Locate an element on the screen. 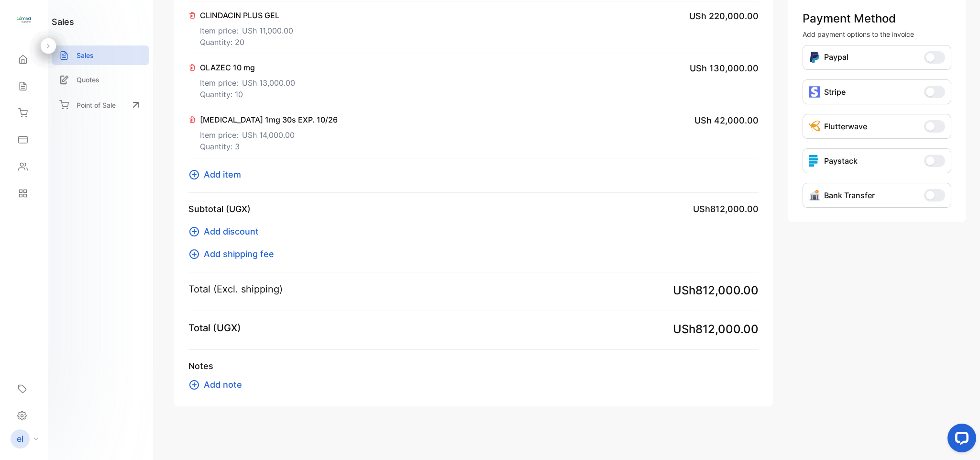  button: Open LiveChat chat widget is located at coordinates (22, 18).